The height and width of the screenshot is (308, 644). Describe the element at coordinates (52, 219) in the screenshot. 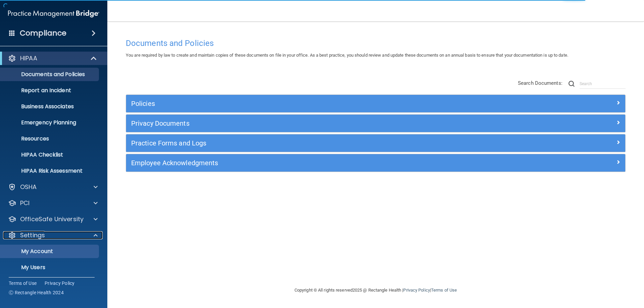

I see `p: OfficeSafe University` at that location.